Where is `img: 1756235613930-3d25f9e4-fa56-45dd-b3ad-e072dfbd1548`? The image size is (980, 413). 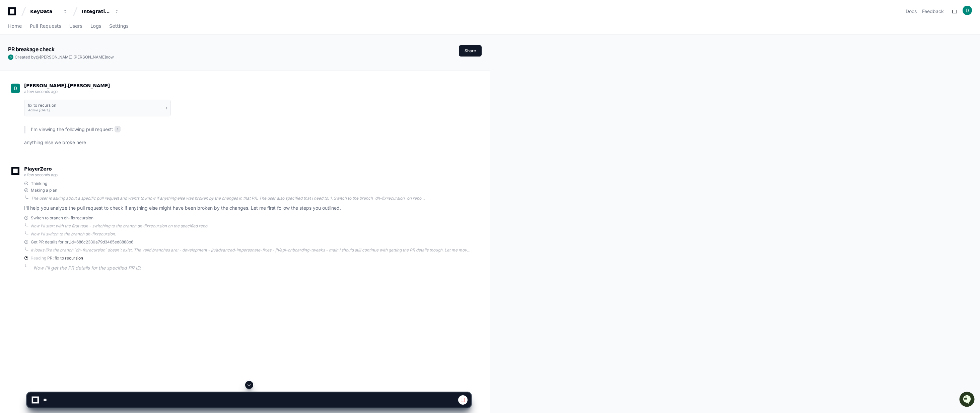
img: 1756235613930-3d25f9e4-fa56-45dd-b3ad-e072dfbd1548 is located at coordinates (12, 56).